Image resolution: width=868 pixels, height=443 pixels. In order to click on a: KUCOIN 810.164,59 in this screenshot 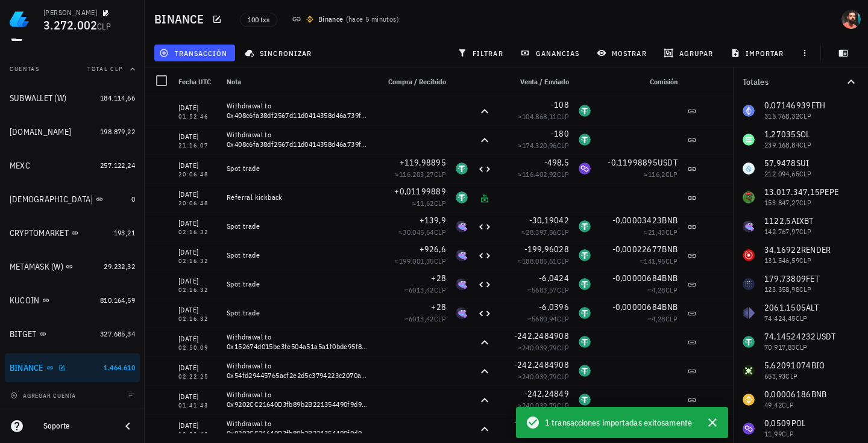, I will do `click(73, 300)`.